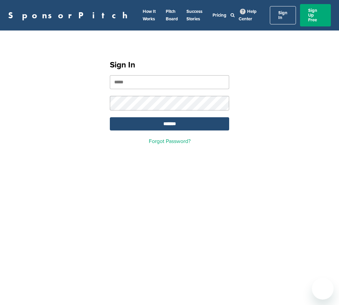 The height and width of the screenshot is (305, 339). What do you see at coordinates (170, 65) in the screenshot?
I see `h1: Sign In` at bounding box center [170, 65].